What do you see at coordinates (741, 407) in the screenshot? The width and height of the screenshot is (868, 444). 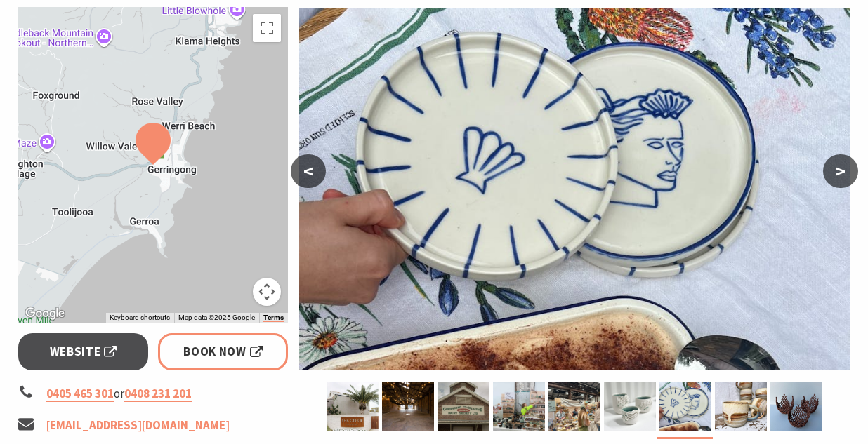 I see `img: a collection of stripey cups with drippy glaze` at bounding box center [741, 407].